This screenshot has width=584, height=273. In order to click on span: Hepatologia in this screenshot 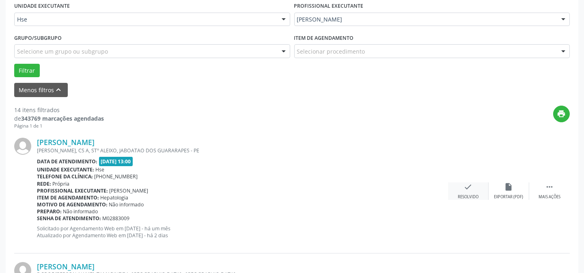, I will do `click(114, 197)`.